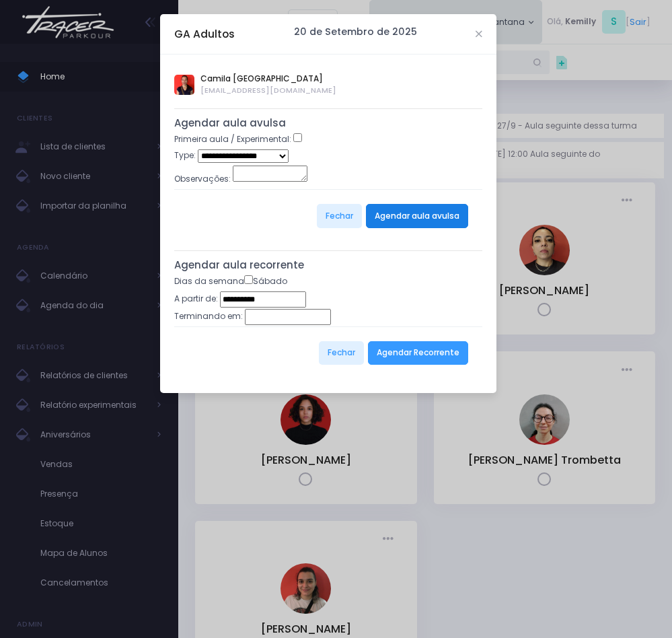 The width and height of the screenshot is (672, 638). Describe the element at coordinates (196, 299) in the screenshot. I see `label: A partir de:` at that location.